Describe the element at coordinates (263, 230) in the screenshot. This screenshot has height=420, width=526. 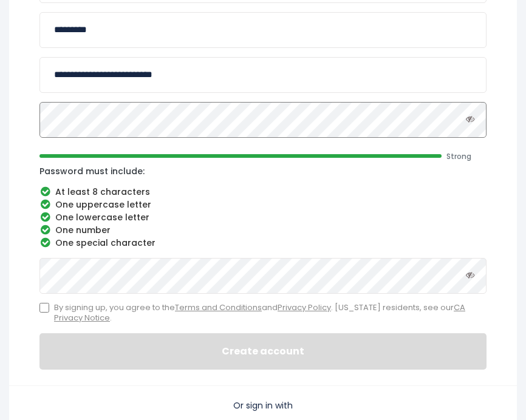
I see `li: One number` at that location.